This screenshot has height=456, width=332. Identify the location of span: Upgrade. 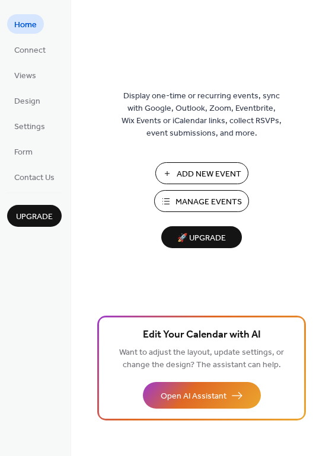
(34, 217).